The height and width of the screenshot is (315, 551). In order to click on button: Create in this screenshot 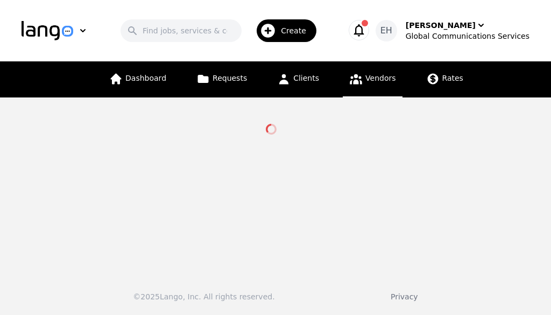, I will do `click(282, 31)`.